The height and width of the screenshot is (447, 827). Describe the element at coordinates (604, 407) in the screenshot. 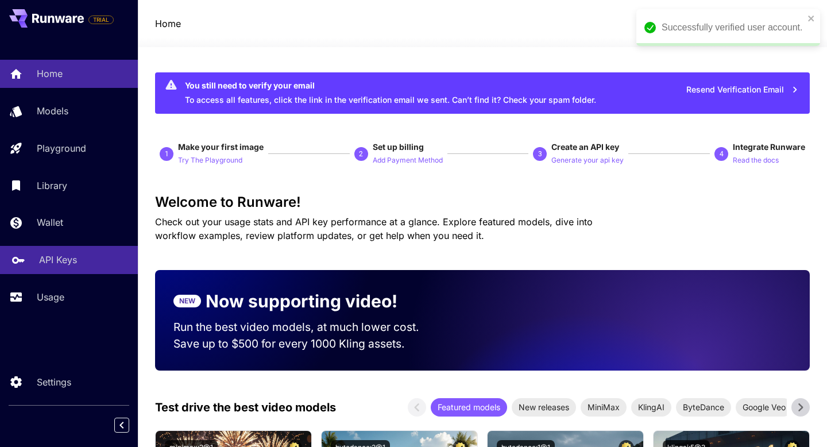

I see `span: MiniMax` at that location.